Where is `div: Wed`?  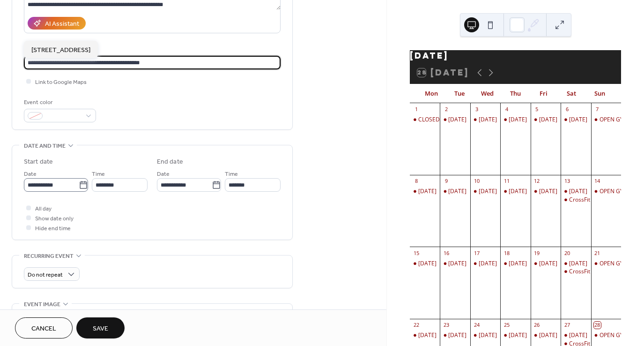
div: Wed is located at coordinates (487, 94).